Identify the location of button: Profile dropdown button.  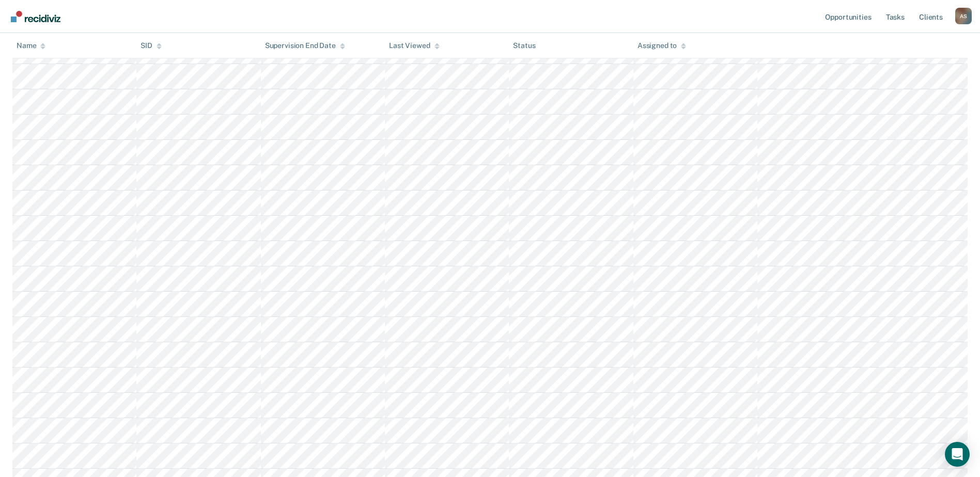
(964, 16).